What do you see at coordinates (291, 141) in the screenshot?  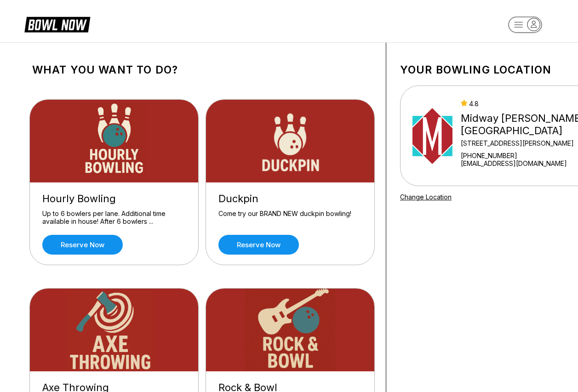 I see `img: Duckpin` at bounding box center [291, 141].